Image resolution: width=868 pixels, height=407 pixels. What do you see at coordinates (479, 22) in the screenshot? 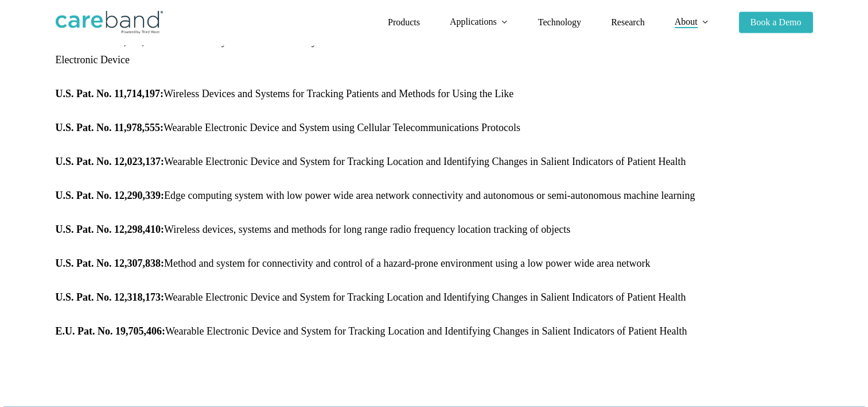
I see `a: Applications` at bounding box center [479, 22].